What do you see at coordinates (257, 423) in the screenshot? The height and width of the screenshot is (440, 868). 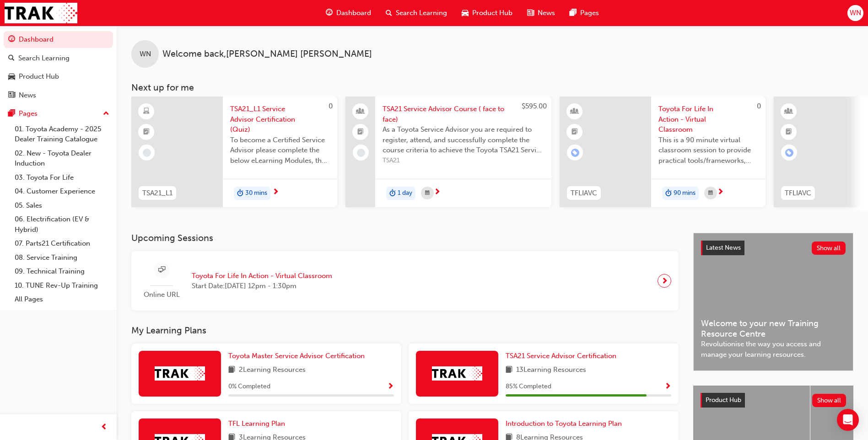 I see `span: TFL Learning Plan` at bounding box center [257, 423].